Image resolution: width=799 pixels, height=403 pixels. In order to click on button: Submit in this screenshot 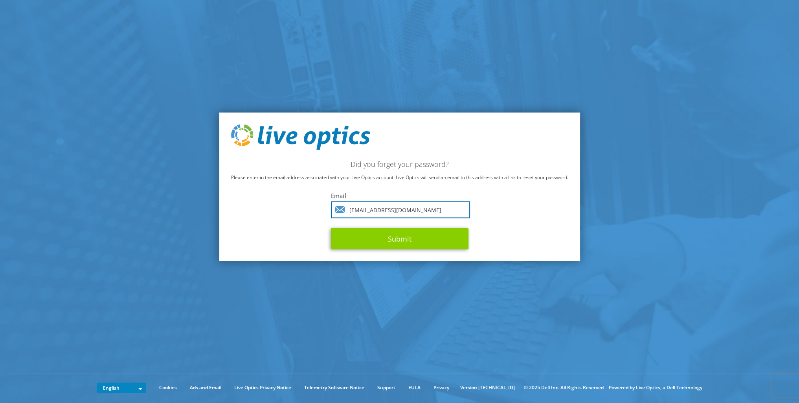, I will do `click(399, 239)`.